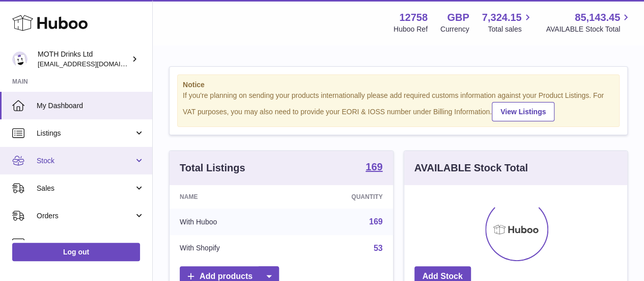 Image resolution: width=644 pixels, height=281 pixels. What do you see at coordinates (230, 197) in the screenshot?
I see `th: Name` at bounding box center [230, 197].